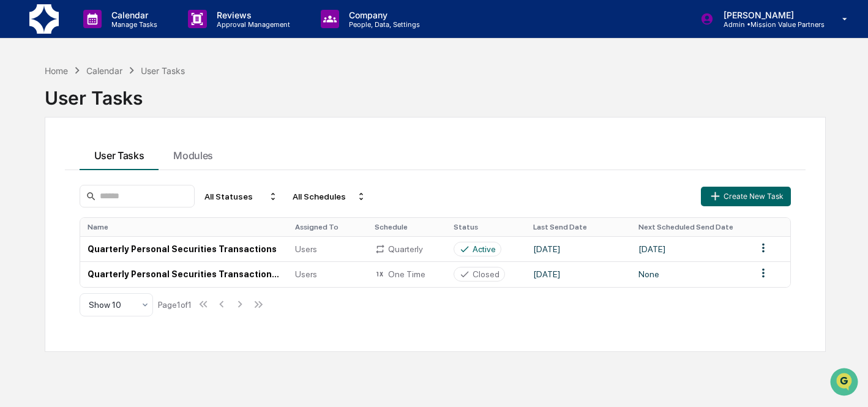 The height and width of the screenshot is (407, 868). What do you see at coordinates (382, 15) in the screenshot?
I see `p: Company` at bounding box center [382, 15].